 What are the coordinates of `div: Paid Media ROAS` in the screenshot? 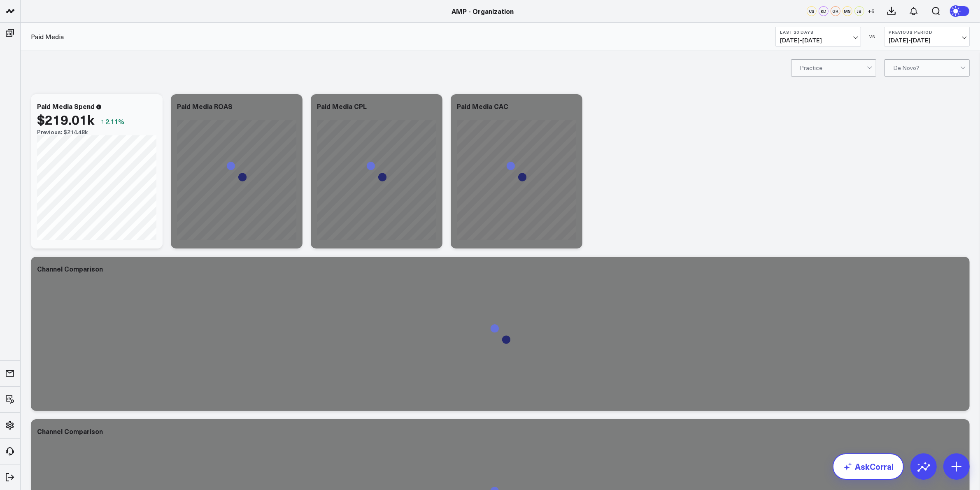 It's located at (204, 106).